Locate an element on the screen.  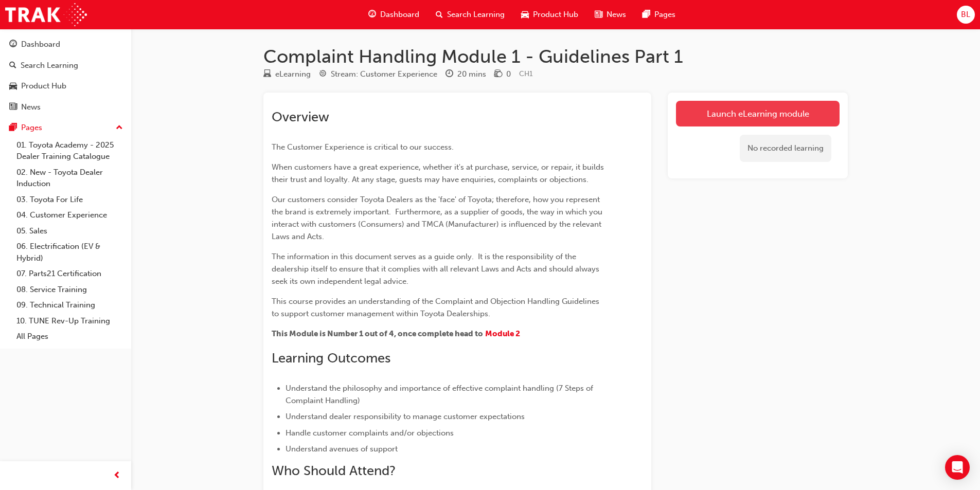
span: Overview is located at coordinates (300, 117).